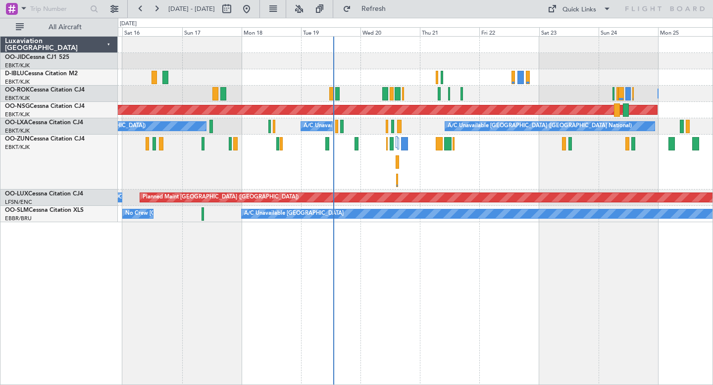 This screenshot has height=385, width=713. What do you see at coordinates (579, 9) in the screenshot?
I see `button: Quick Links` at bounding box center [579, 9].